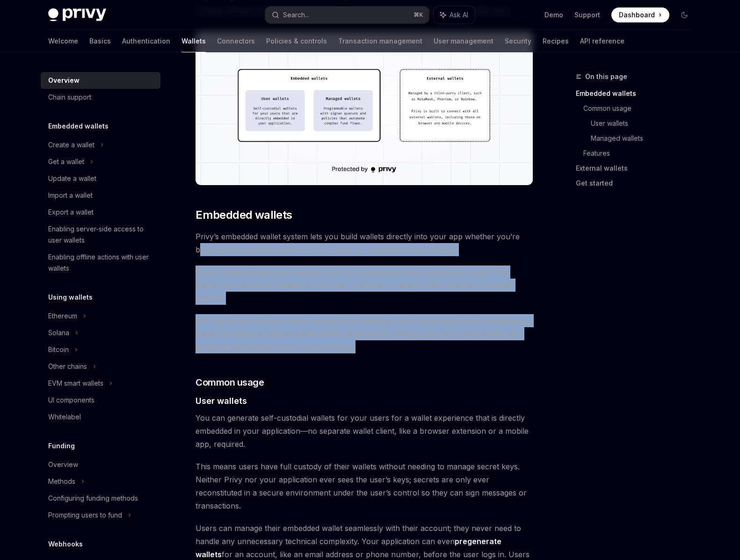 The width and height of the screenshot is (740, 560). I want to click on span: On this page, so click(606, 76).